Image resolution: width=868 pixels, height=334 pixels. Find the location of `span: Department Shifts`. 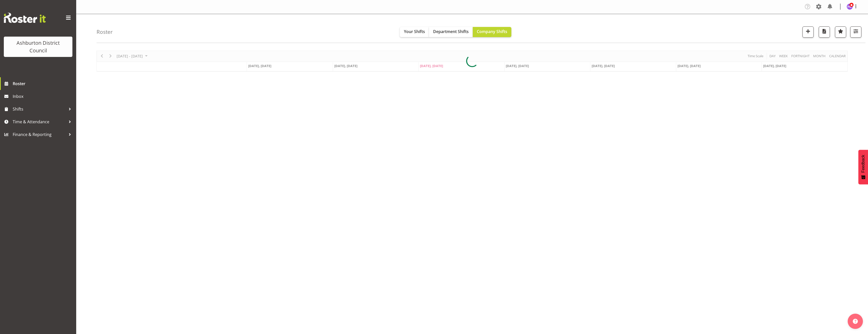

span: Department Shifts is located at coordinates (451, 31).